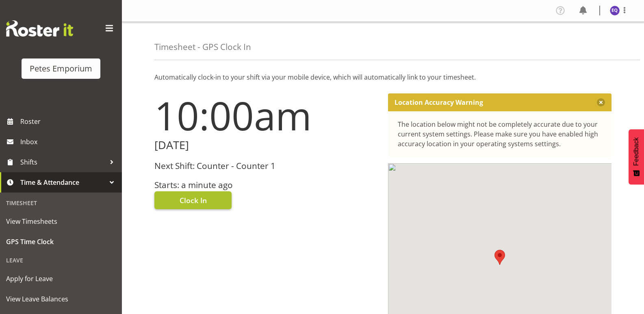 The height and width of the screenshot is (314, 644). What do you see at coordinates (439, 103) in the screenshot?
I see `p: Location Accuracy Warning` at bounding box center [439, 103].